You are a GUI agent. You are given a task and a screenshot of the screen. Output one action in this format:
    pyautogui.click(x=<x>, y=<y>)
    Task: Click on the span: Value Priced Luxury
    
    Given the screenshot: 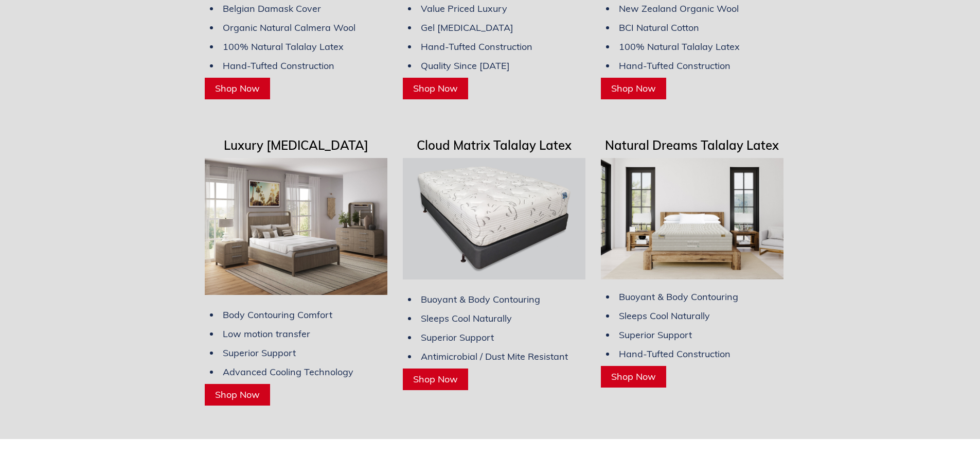 What is the action you would take?
    pyautogui.click(x=464, y=8)
    